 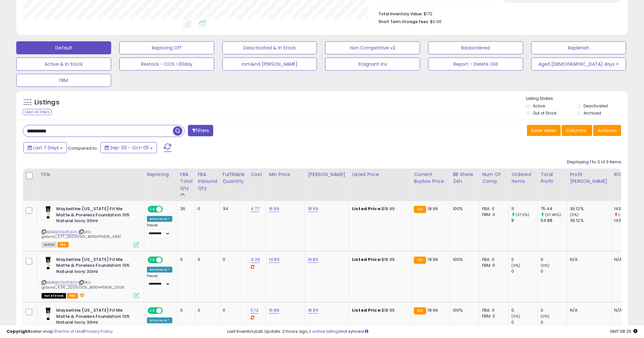 What do you see at coordinates (372, 48) in the screenshot?
I see `button: Non Competitive v2` at bounding box center [372, 48].